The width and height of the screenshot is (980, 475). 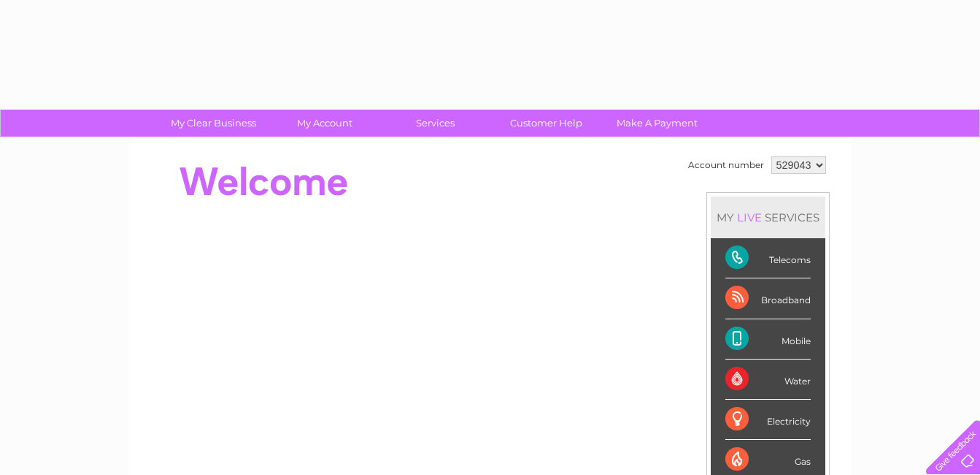 What do you see at coordinates (435, 123) in the screenshot?
I see `a: Services` at bounding box center [435, 123].